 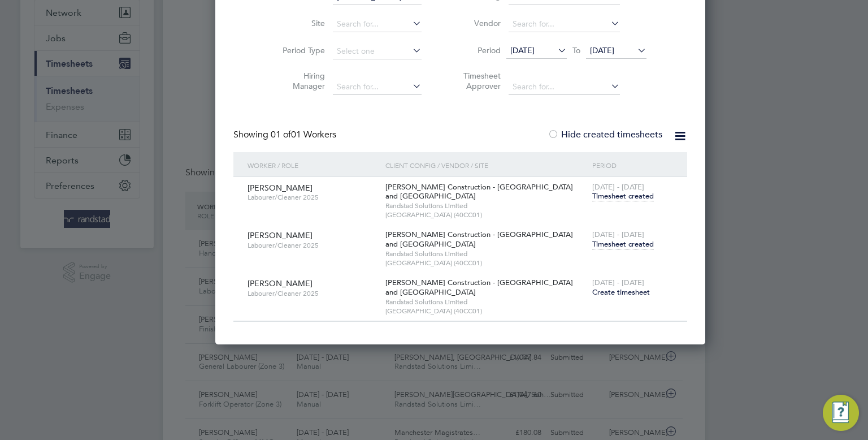 I want to click on span: To, so click(x=576, y=50).